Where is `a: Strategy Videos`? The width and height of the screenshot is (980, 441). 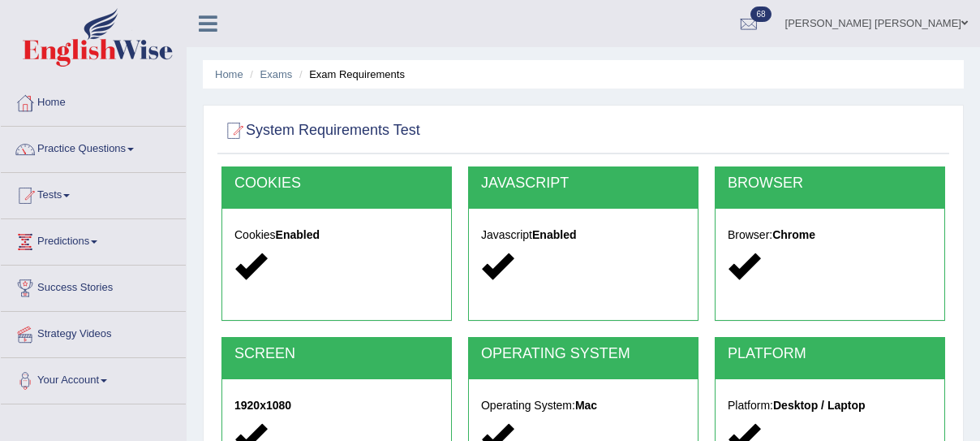
a: Strategy Videos is located at coordinates (93, 333).